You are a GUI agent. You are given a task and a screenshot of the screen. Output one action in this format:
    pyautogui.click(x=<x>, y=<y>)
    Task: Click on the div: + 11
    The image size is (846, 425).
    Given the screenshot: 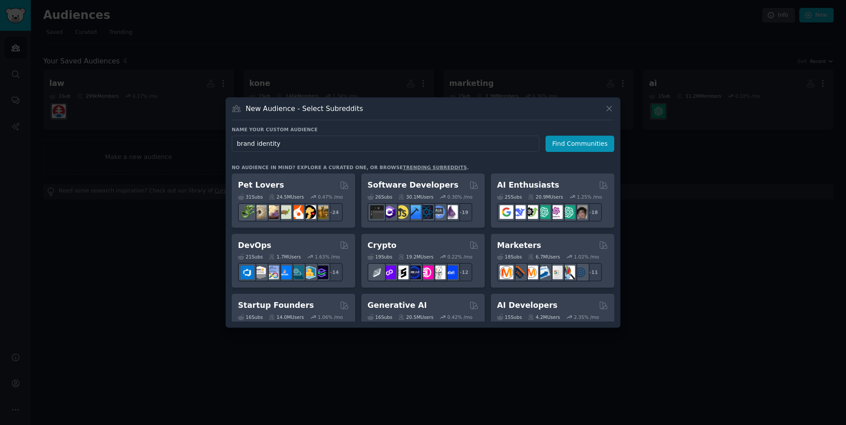 What is the action you would take?
    pyautogui.click(x=593, y=272)
    